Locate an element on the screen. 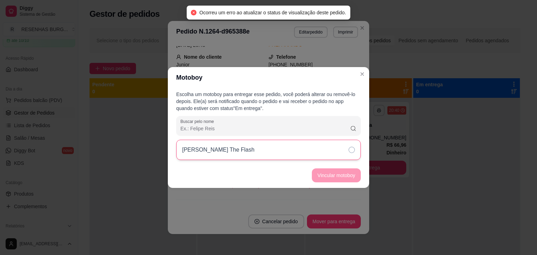 This screenshot has height=255, width=537. p: Escolha um motoboy para entregar esse pedido, você poderá alterar ou removê-lo depois. Ele(a) ser... is located at coordinates (269, 101).